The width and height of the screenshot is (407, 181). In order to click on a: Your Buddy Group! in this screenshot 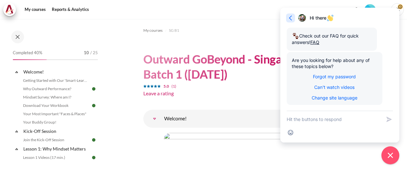, I will do `click(56, 122)`.